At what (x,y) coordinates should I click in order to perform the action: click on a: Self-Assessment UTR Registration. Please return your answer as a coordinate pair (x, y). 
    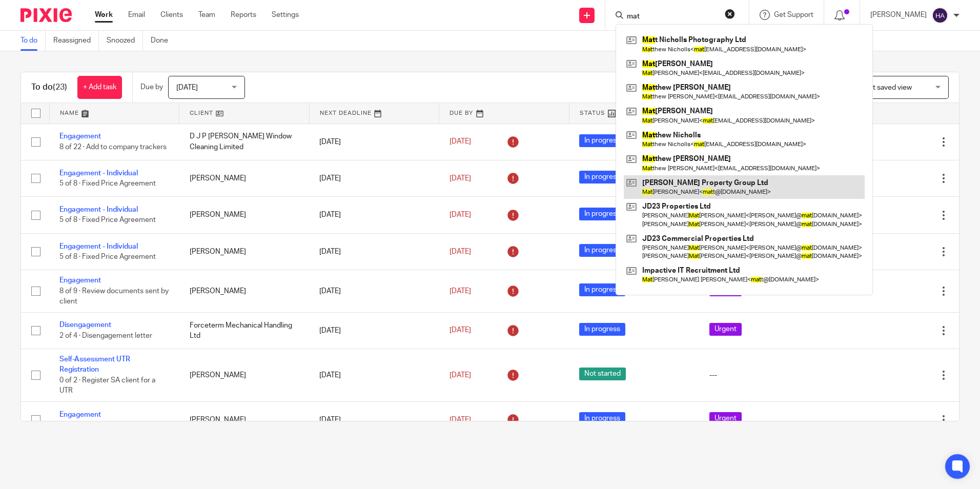
    Looking at the image, I should click on (95, 364).